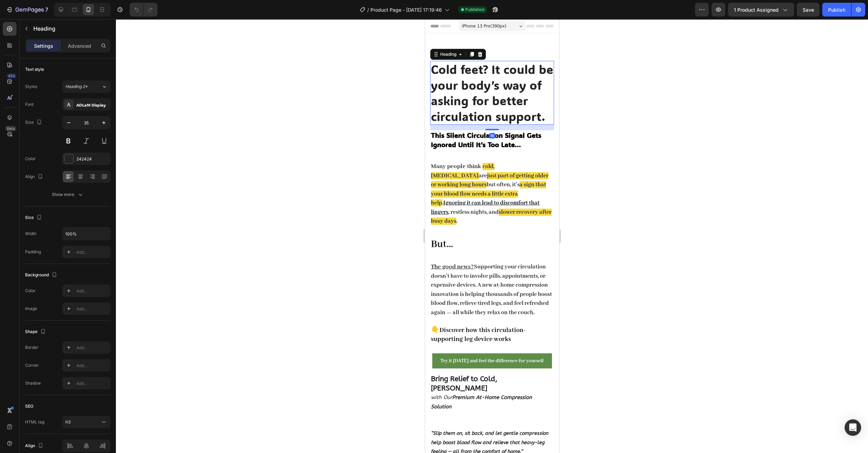  What do you see at coordinates (29, 406) in the screenshot?
I see `div: SEO` at bounding box center [29, 406].